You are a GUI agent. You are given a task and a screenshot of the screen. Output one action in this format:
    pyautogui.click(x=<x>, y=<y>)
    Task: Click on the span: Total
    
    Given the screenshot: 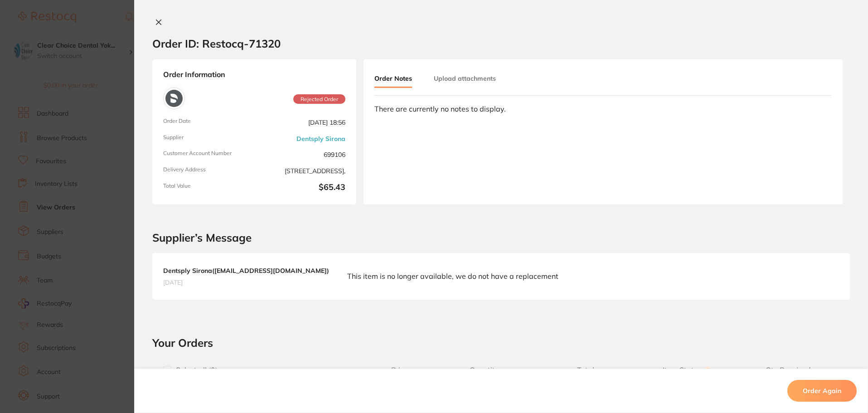 What is the action you would take?
    pyautogui.click(x=585, y=370)
    